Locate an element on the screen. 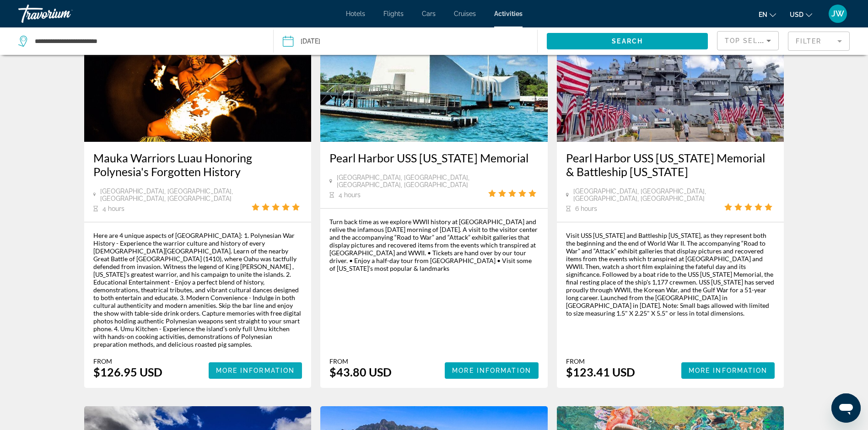 Image resolution: width=868 pixels, height=430 pixels. div: $43.80 USD is located at coordinates (361, 372).